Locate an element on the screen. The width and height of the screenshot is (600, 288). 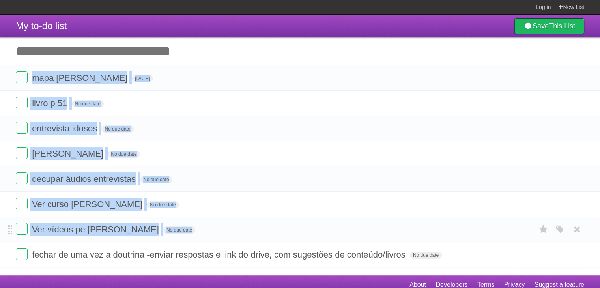
span: livro p 51 is located at coordinates (50, 103).